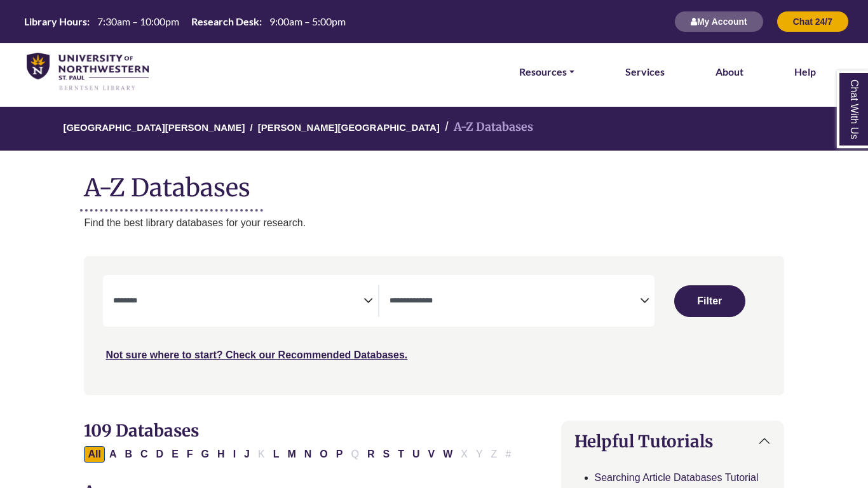 The width and height of the screenshot is (868, 488). Describe the element at coordinates (221, 455) in the screenshot. I see `button: Filter Results H` at that location.